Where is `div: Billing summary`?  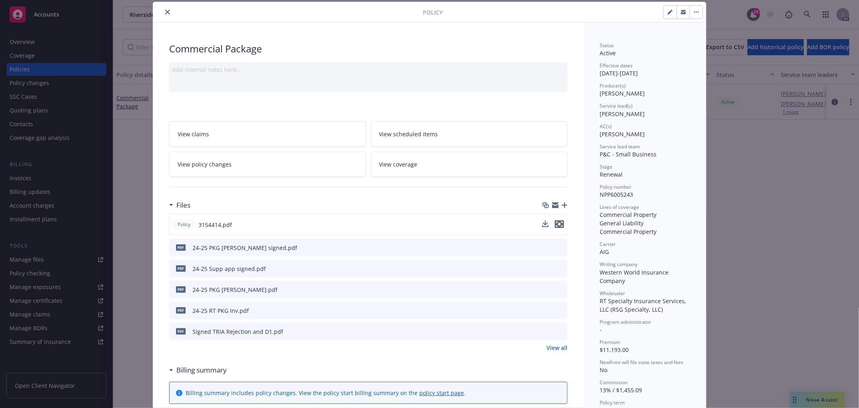 div: Billing summary is located at coordinates (198, 370).